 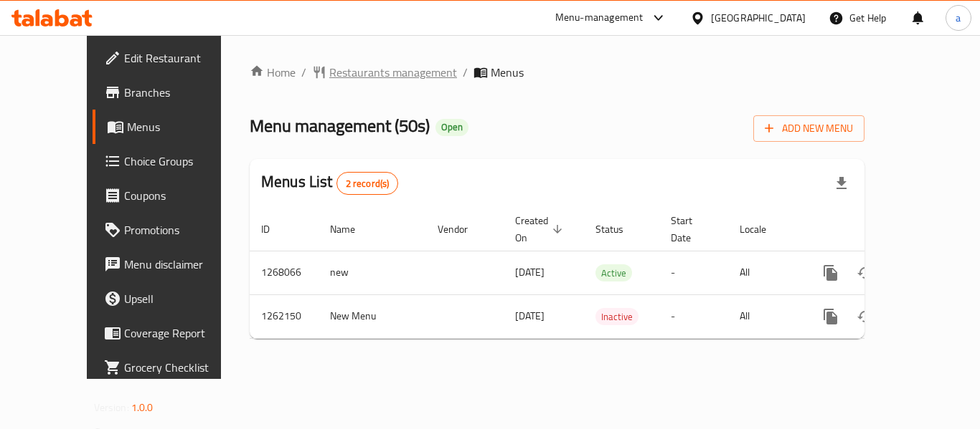 I want to click on div: Active, so click(x=613, y=273).